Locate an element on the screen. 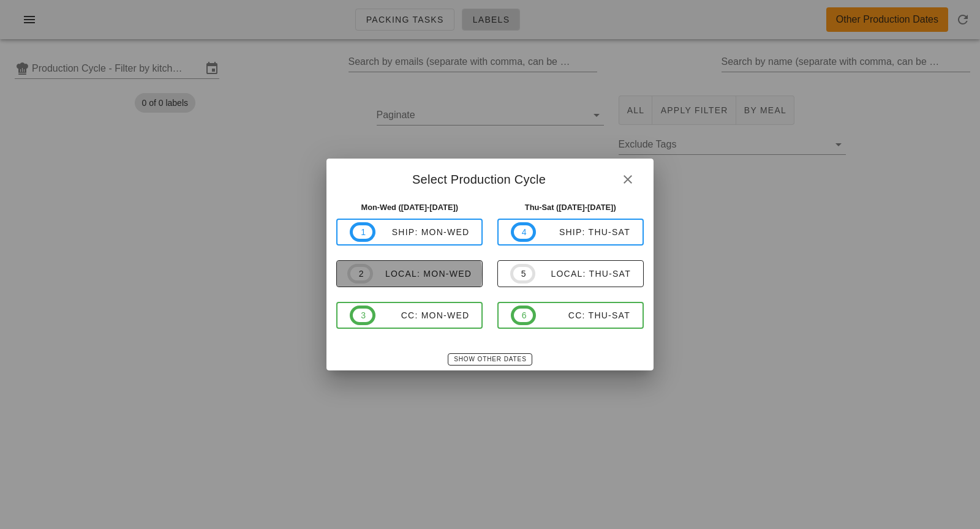  button: 3CC: Mon-Wed is located at coordinates (409, 315).